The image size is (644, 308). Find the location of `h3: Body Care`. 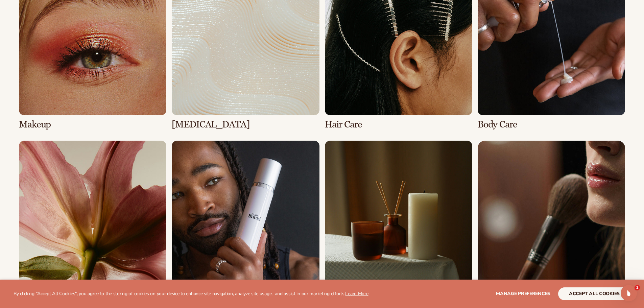

h3: Body Care is located at coordinates (551, 124).